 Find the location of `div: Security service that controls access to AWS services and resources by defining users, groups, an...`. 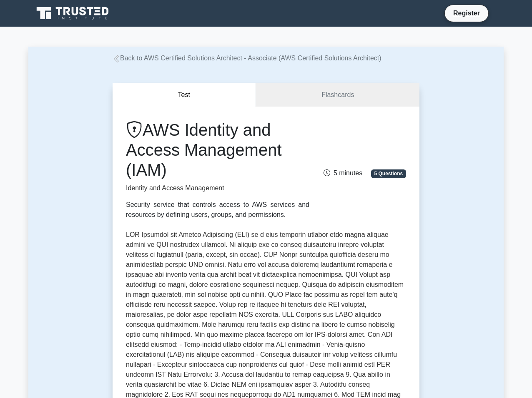

div: Security service that controls access to AWS services and resources by defining users, groups, an... is located at coordinates (218, 210).